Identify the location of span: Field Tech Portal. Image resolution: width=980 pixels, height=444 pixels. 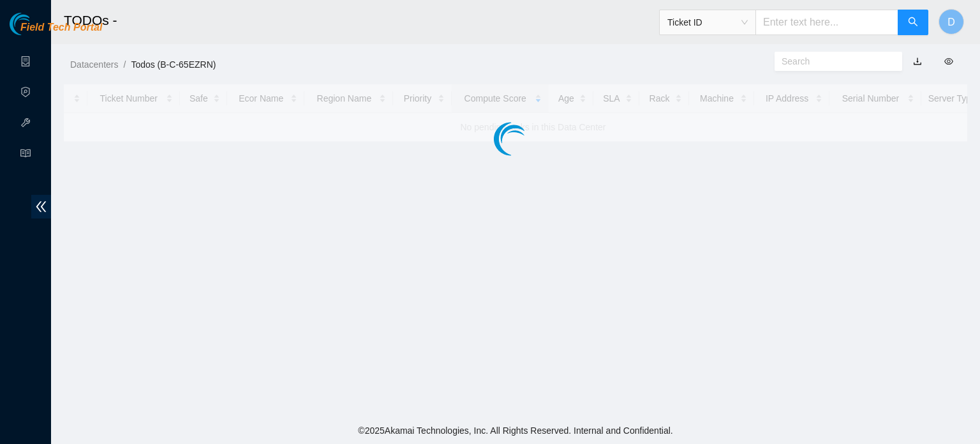
(61, 28).